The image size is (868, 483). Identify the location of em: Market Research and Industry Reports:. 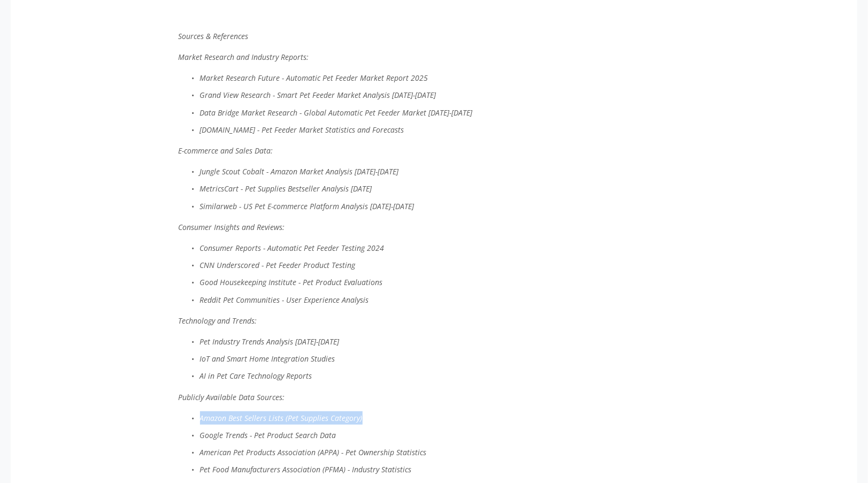
(244, 57).